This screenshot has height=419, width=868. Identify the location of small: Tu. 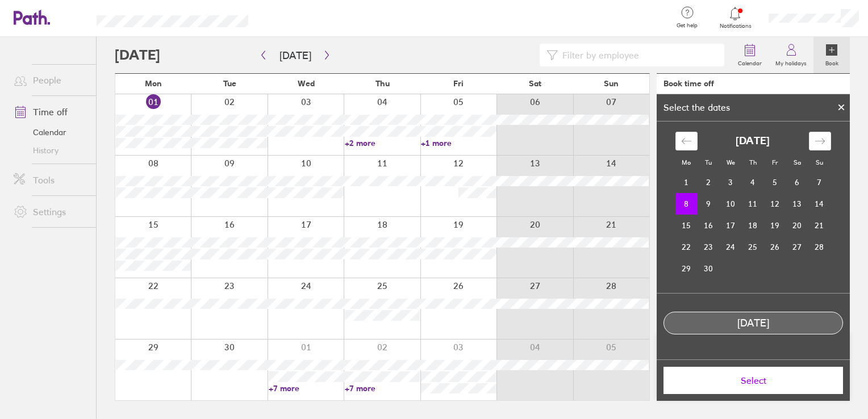
(709, 162).